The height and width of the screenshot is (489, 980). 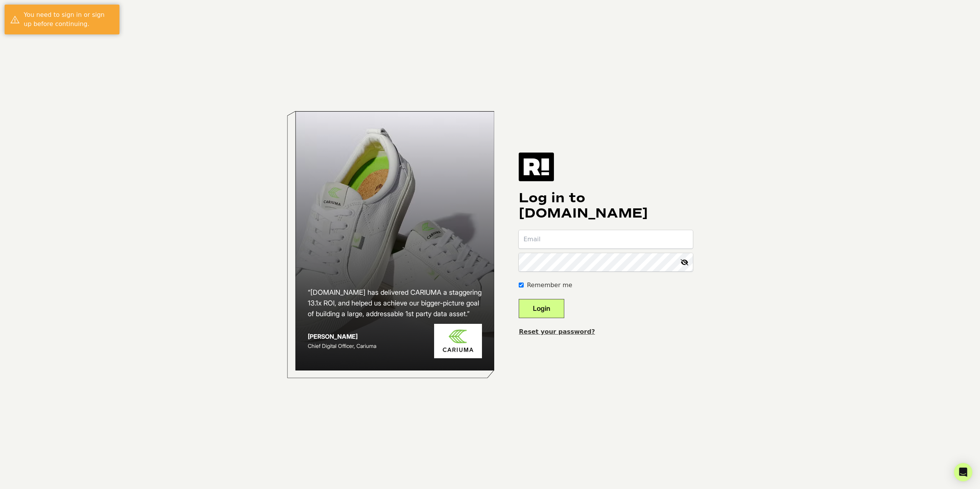 I want to click on input: Email, so click(x=606, y=240).